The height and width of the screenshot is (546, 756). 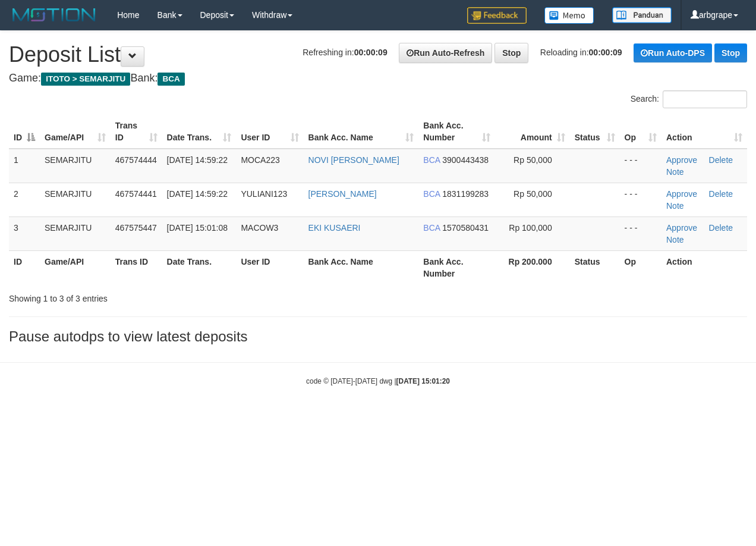 I want to click on h4: Game: Bank:, so click(x=378, y=79).